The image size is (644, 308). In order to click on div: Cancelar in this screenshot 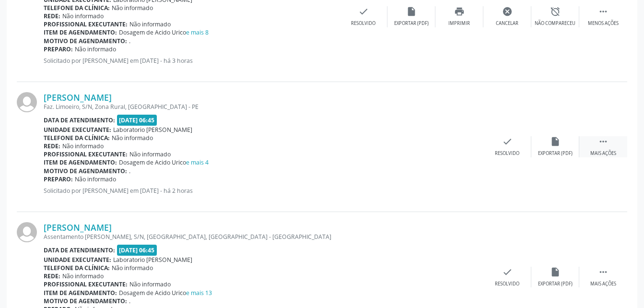, I will do `click(507, 24)`.